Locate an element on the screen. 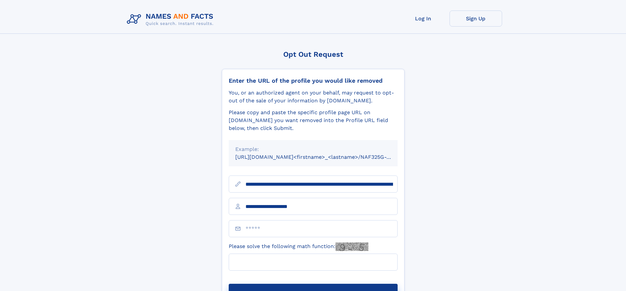 Image resolution: width=626 pixels, height=291 pixels. div: Opt Out Request is located at coordinates (313, 54).